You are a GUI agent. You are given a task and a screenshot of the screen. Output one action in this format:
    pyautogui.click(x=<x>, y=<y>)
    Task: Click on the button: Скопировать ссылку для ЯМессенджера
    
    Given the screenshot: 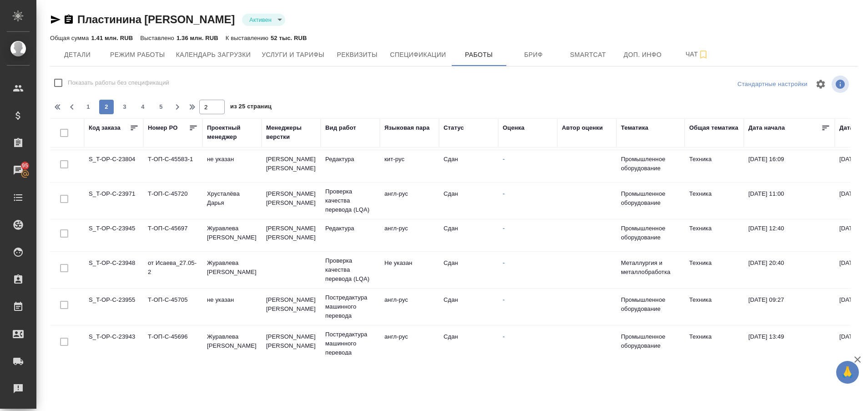 What is the action you would take?
    pyautogui.click(x=56, y=20)
    